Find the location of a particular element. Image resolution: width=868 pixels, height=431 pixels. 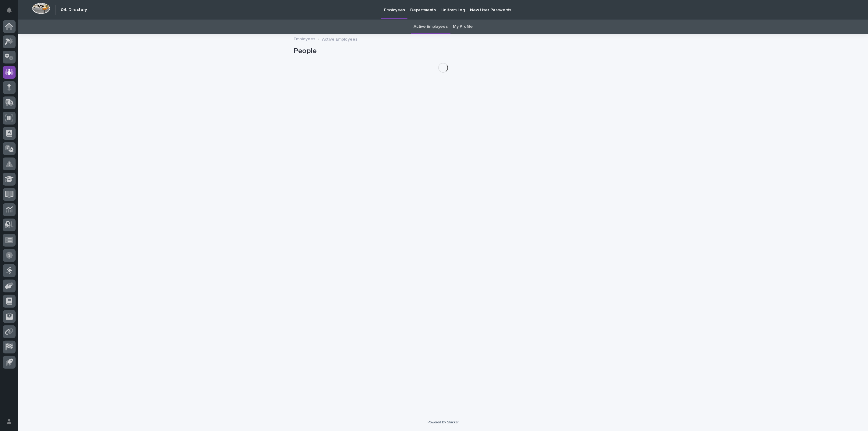

a: Employees is located at coordinates (304, 38).